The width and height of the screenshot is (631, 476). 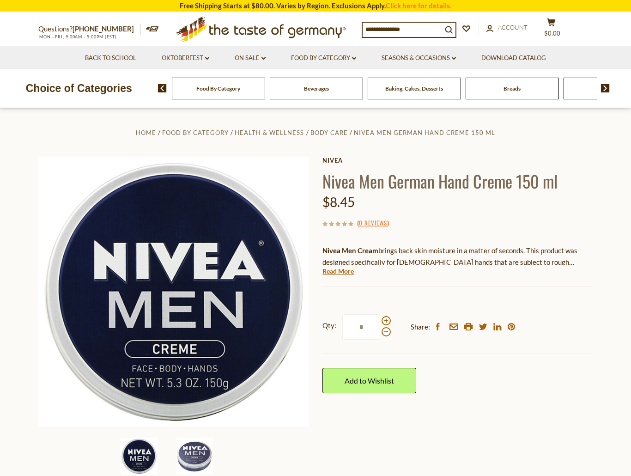 I want to click on a: Download Catalog, so click(x=514, y=58).